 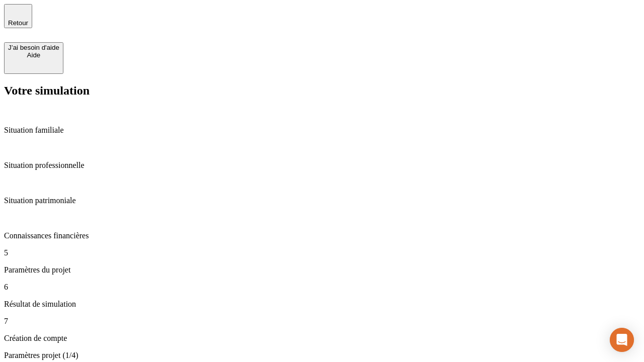 I want to click on h2: Votre simulation, so click(x=322, y=91).